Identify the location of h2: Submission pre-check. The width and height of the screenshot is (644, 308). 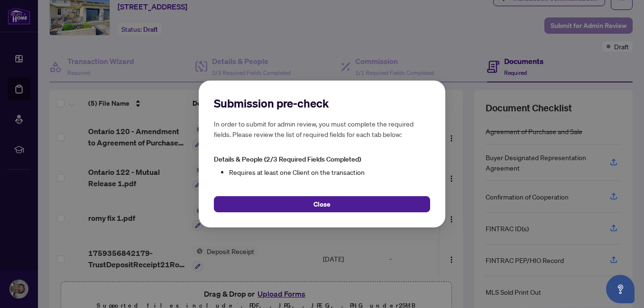
(322, 103).